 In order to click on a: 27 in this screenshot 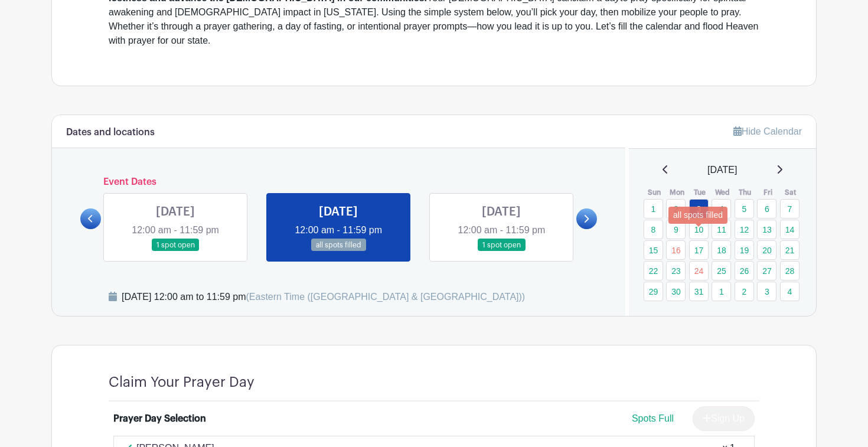, I will do `click(766, 271)`.